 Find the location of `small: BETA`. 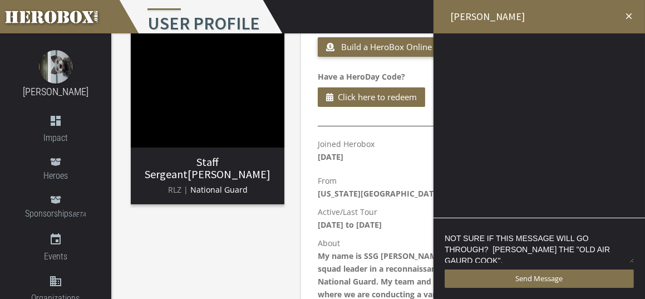

small: BETA is located at coordinates (80, 214).